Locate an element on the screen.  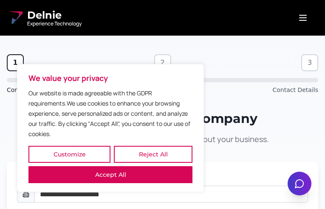
button: Open chat is located at coordinates (299, 184).